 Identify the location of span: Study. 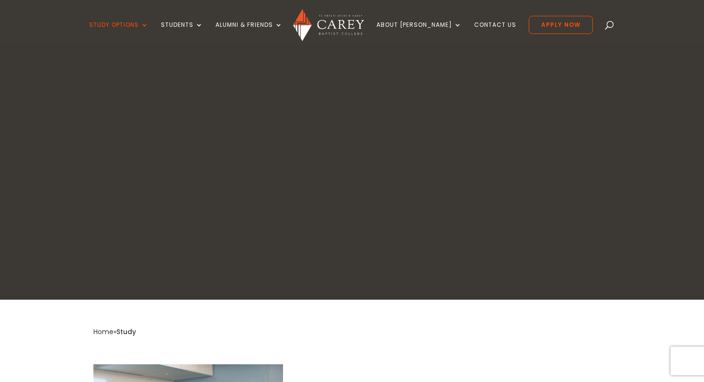
(126, 332).